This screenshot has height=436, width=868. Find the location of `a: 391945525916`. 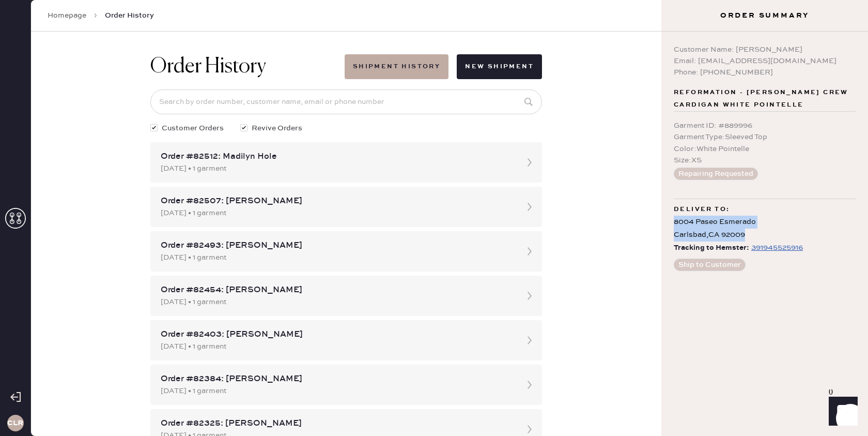

a: 391945525916 is located at coordinates (776, 248).